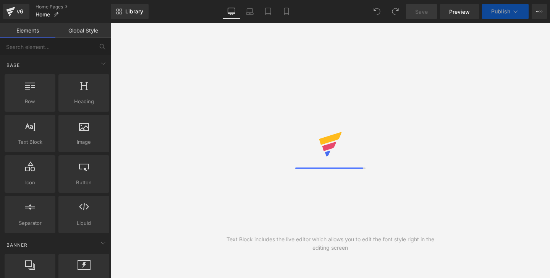  I want to click on span: Icon, so click(30, 182).